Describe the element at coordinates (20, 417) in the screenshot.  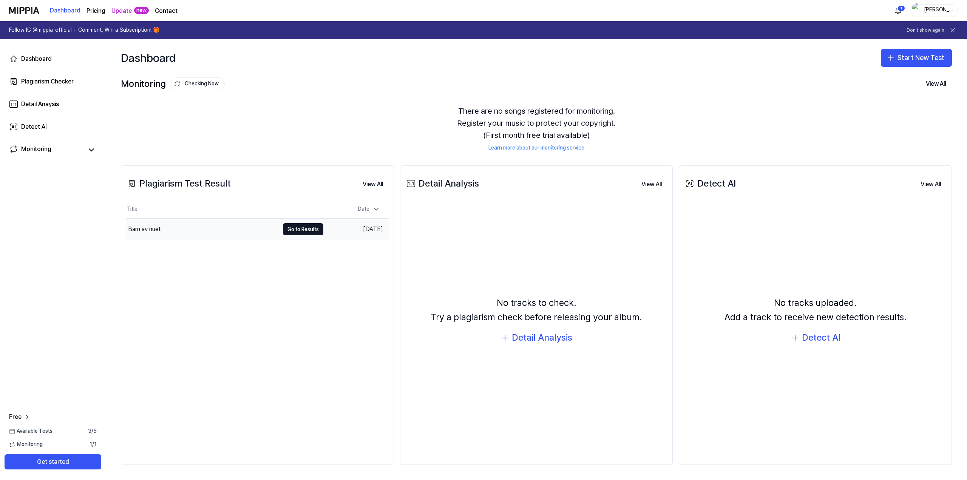
I see `a: Free` at that location.